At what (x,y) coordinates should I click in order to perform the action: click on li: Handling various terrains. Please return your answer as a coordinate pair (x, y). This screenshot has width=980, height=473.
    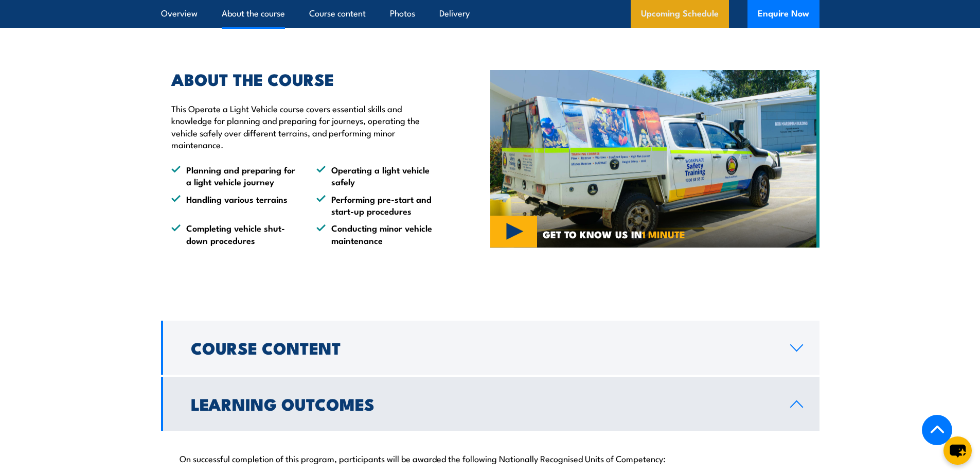
    Looking at the image, I should click on (234, 205).